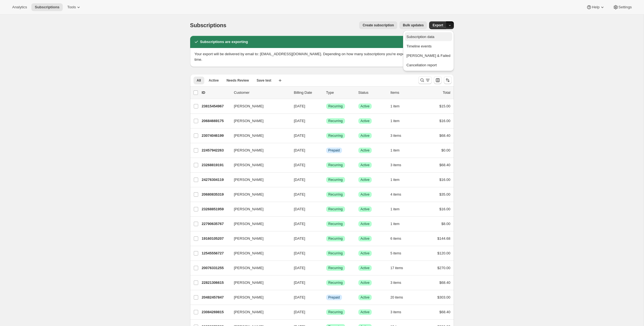 The width and height of the screenshot is (644, 326). Describe the element at coordinates (623, 7) in the screenshot. I see `button: Settings` at that location.